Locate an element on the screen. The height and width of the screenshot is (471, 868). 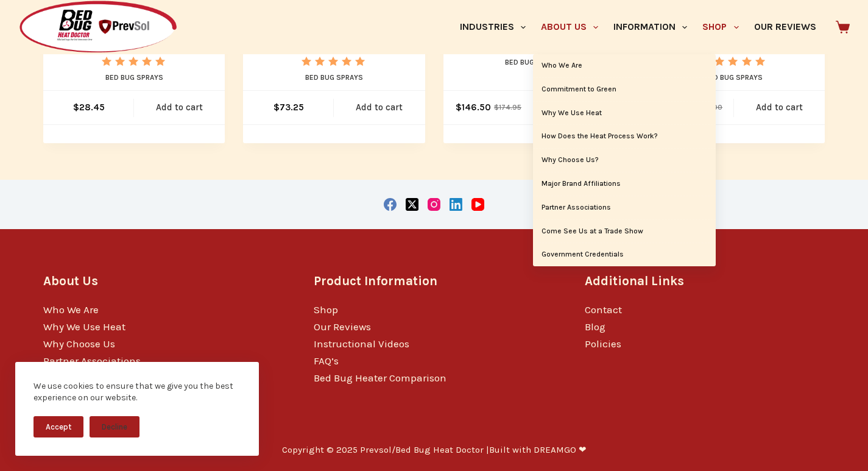
a: Contact is located at coordinates (603, 309).